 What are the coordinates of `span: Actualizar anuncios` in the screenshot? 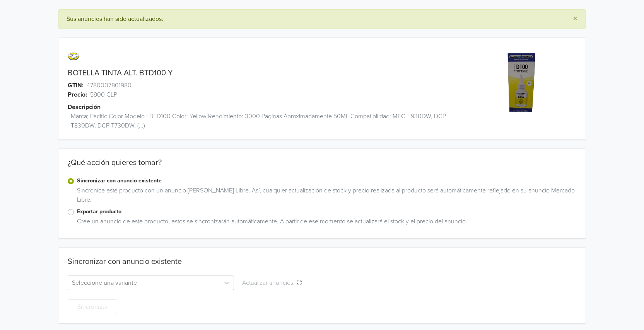 It's located at (269, 283).